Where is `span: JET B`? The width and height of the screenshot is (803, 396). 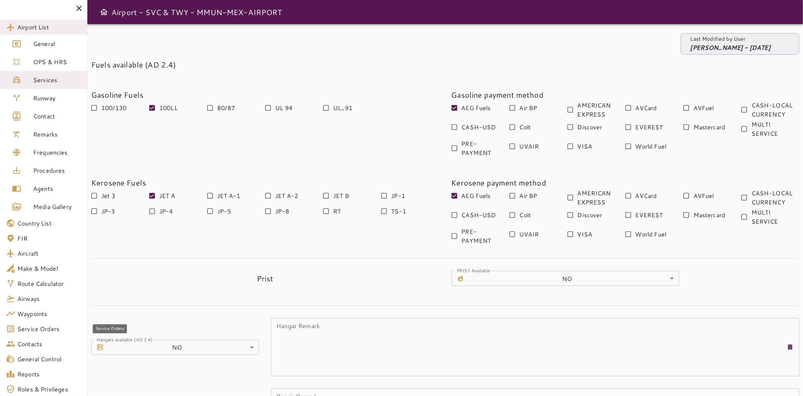 span: JET B is located at coordinates (341, 195).